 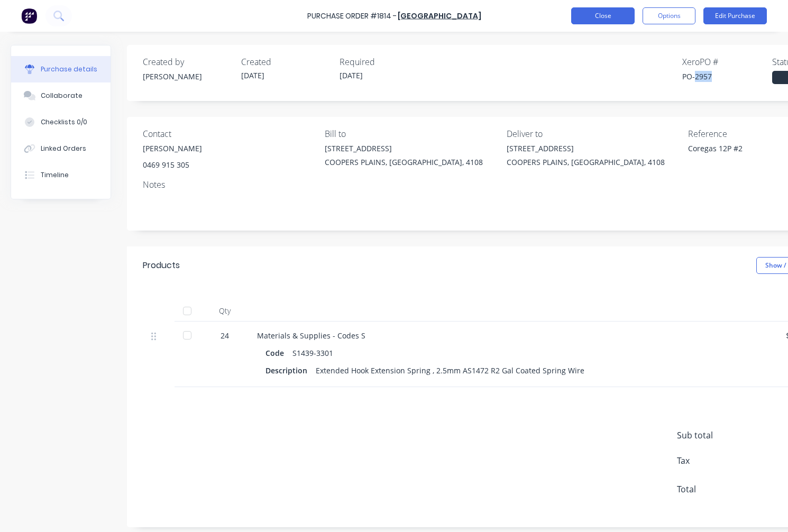 I want to click on div: S1439-3301, so click(x=312, y=353).